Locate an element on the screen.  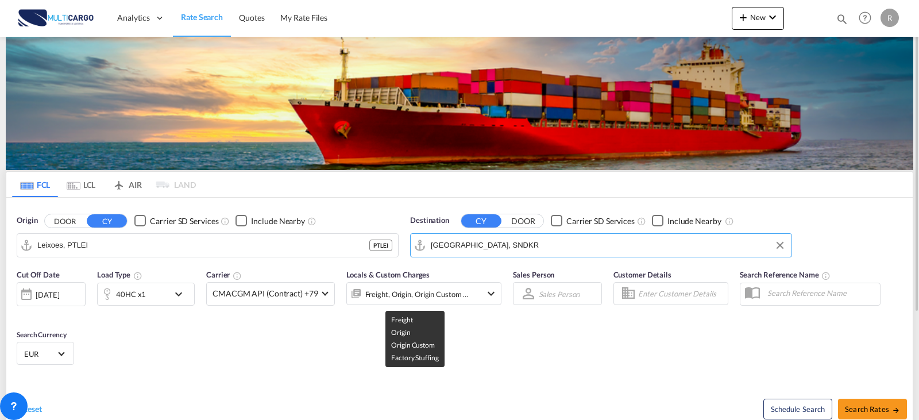
span: EUR is located at coordinates (40, 354).